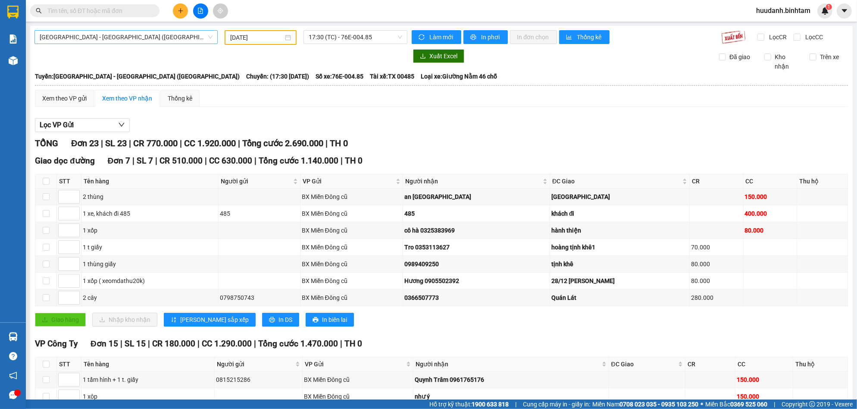 The width and height of the screenshot is (857, 409). Describe the element at coordinates (256, 181) in the screenshot. I see `span: Người gửi` at that location.